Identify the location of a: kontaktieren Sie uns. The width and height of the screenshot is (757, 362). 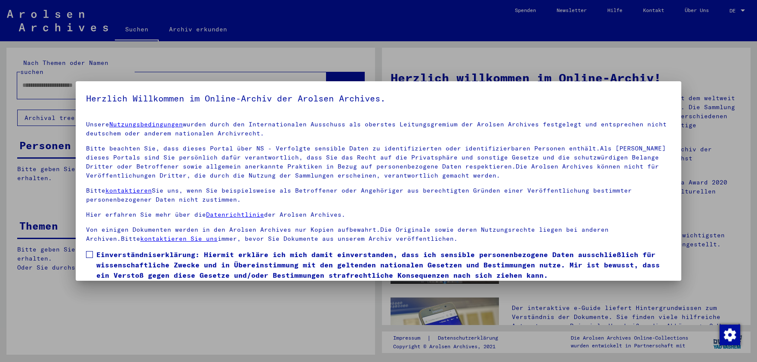
(179, 239).